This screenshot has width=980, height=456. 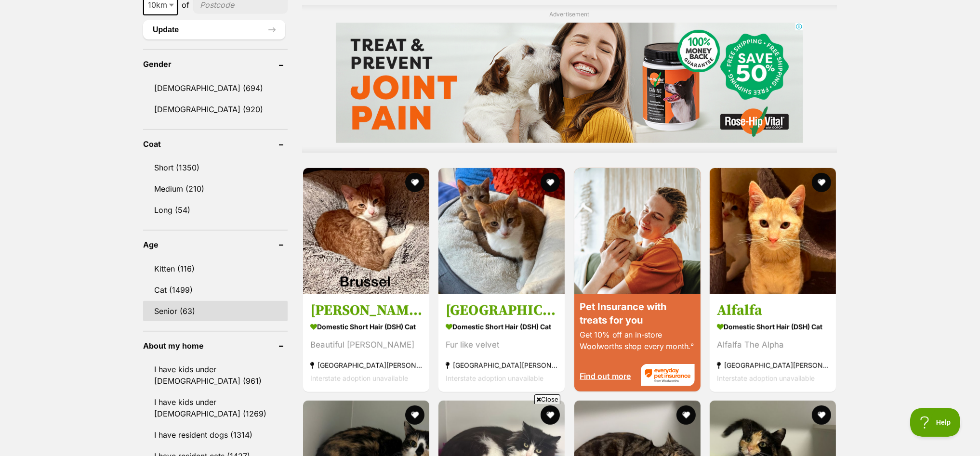 What do you see at coordinates (216, 346) in the screenshot?
I see `header: About my home` at bounding box center [216, 346].